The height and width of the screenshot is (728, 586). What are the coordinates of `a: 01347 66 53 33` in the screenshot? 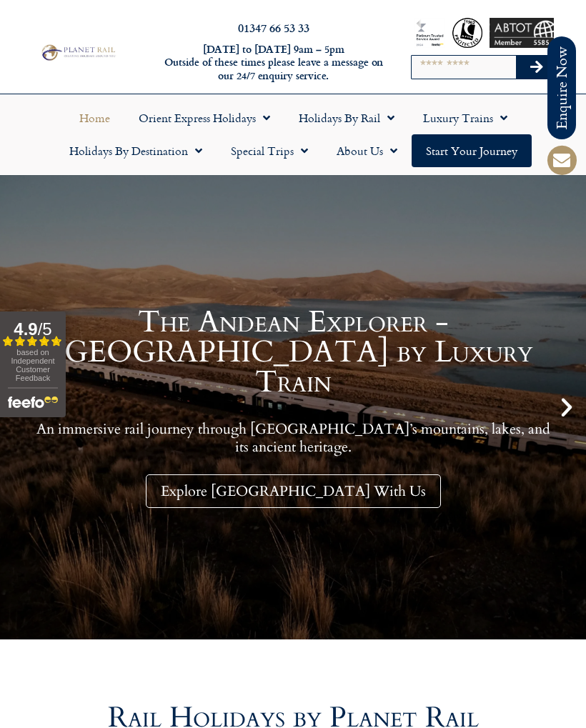 It's located at (274, 27).